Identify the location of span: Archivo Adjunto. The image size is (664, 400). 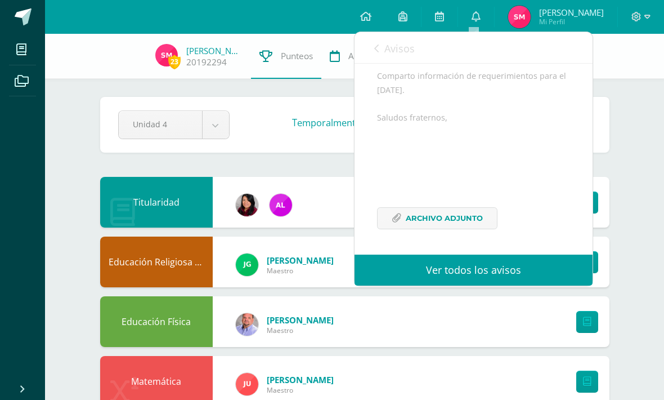
(444, 218).